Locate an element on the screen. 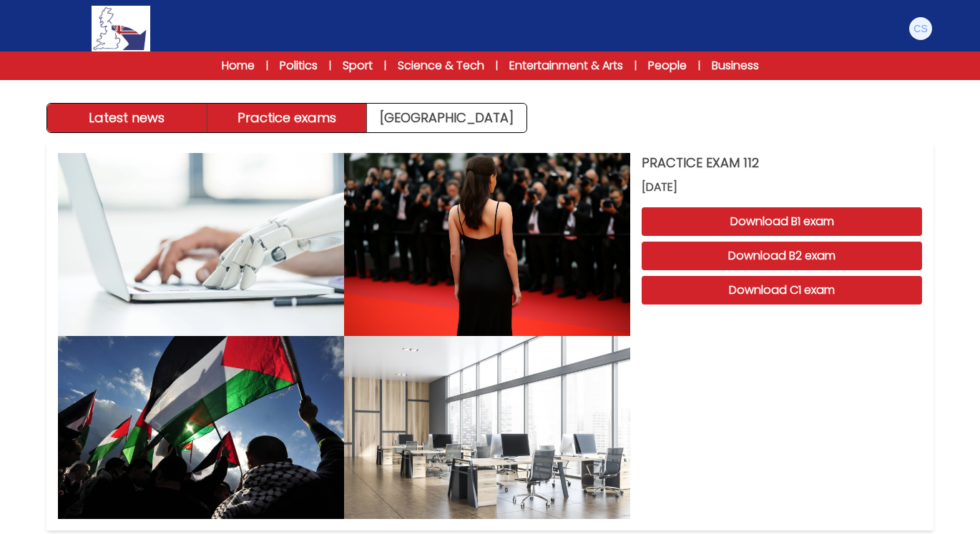 The height and width of the screenshot is (534, 980). h3: PRACTICE EXAM 112 is located at coordinates (782, 163).